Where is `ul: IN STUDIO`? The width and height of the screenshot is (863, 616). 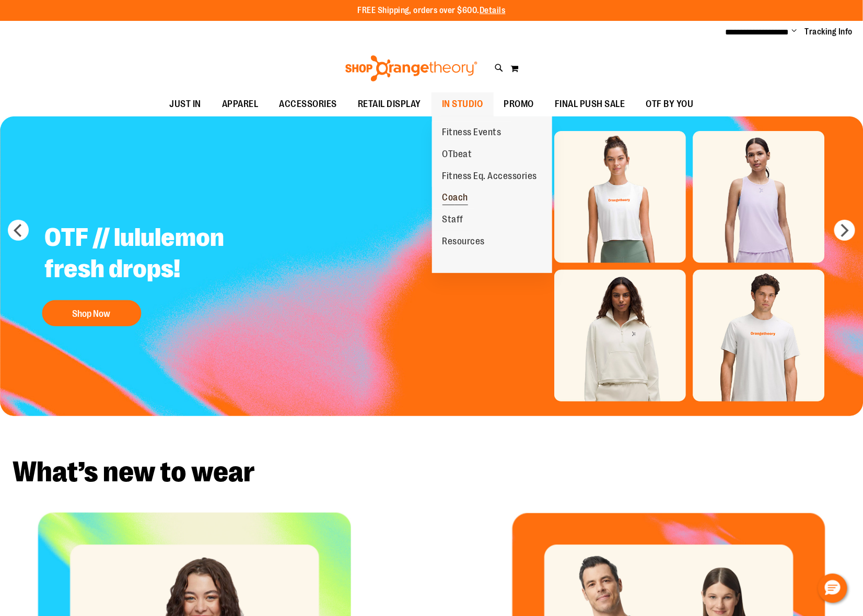 ul: IN STUDIO is located at coordinates (492, 195).